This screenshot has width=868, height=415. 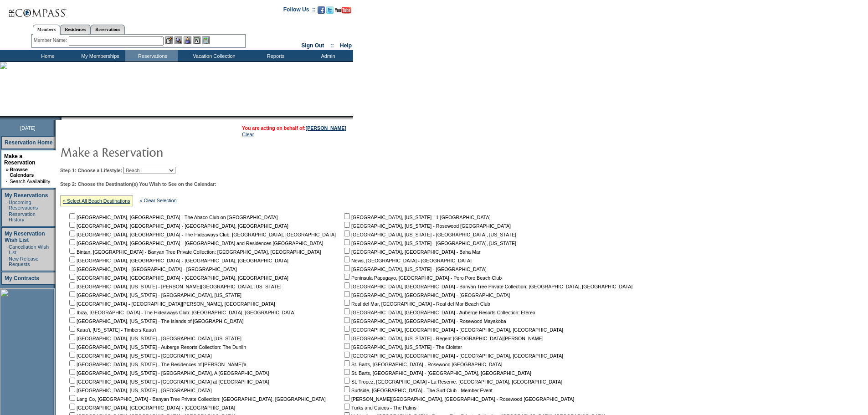 I want to click on img: promoShadowLeftCorner.gif, so click(x=59, y=118).